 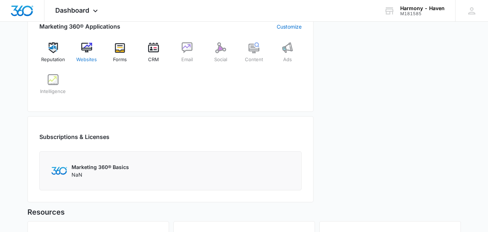 What do you see at coordinates (72, 10) in the screenshot?
I see `span: Dashboard` at bounding box center [72, 10].